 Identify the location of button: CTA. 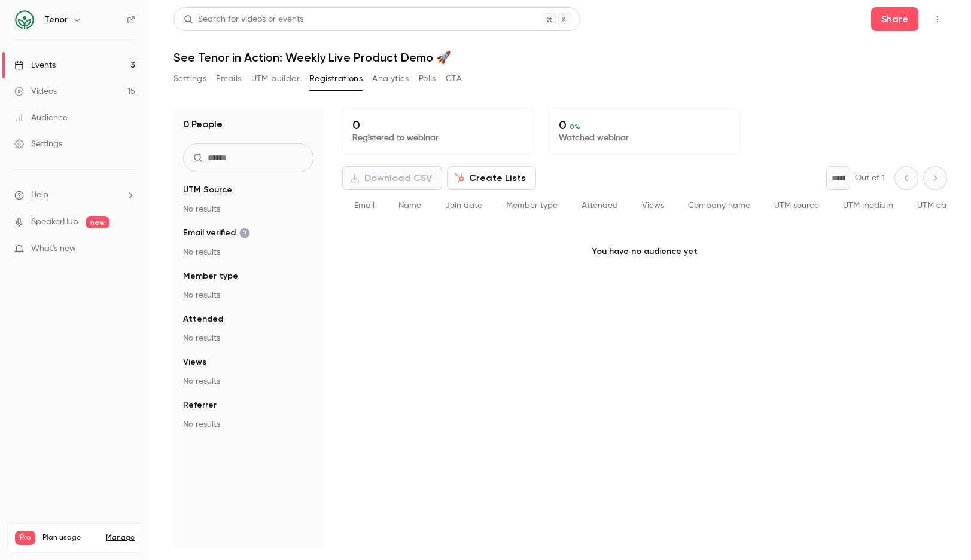
(454, 79).